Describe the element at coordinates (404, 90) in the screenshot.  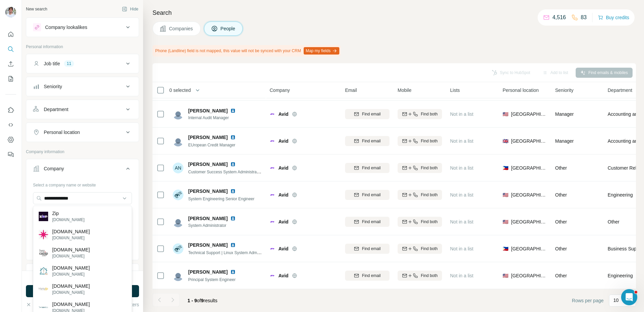
I see `span: Mobile` at that location.